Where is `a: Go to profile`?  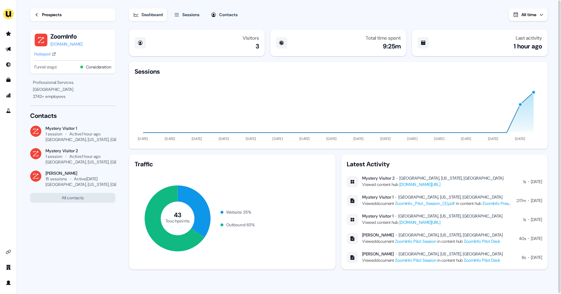
a: Go to profile is located at coordinates (8, 283).